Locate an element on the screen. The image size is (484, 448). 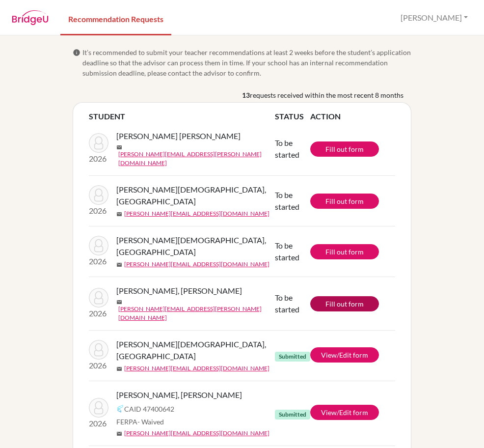
span: CAID 47400642 is located at coordinates (149, 409).